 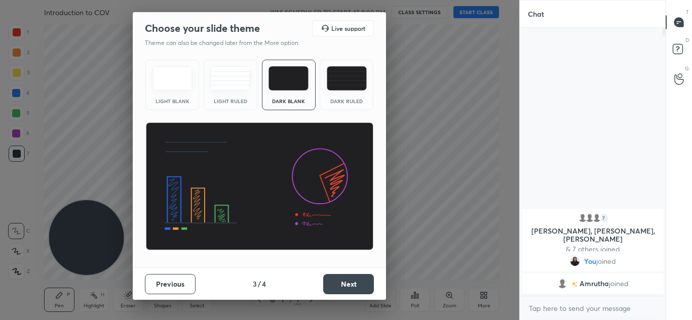 I want to click on img: lightRuledTheme.5fabf969.svg, so click(x=230, y=78).